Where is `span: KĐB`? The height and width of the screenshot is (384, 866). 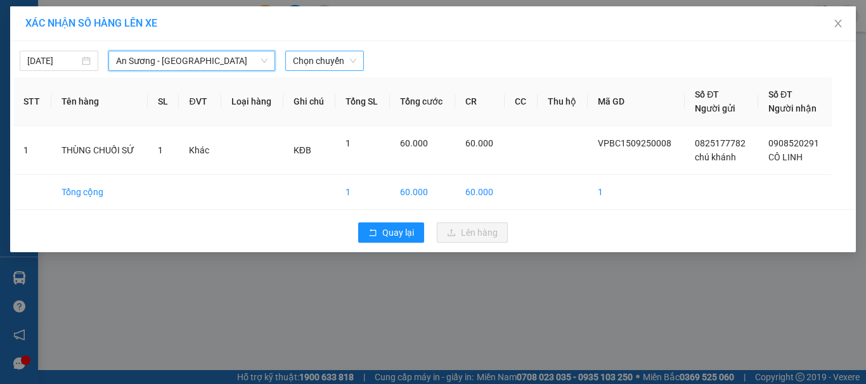
span: KĐB is located at coordinates (302, 150).